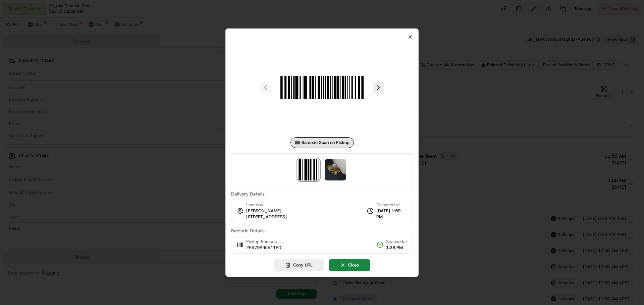 The image size is (644, 305). I want to click on span: Location, so click(254, 205).